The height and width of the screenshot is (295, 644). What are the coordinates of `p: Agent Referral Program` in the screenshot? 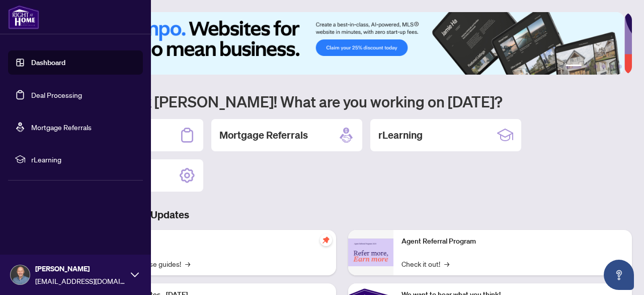 It's located at (513, 241).